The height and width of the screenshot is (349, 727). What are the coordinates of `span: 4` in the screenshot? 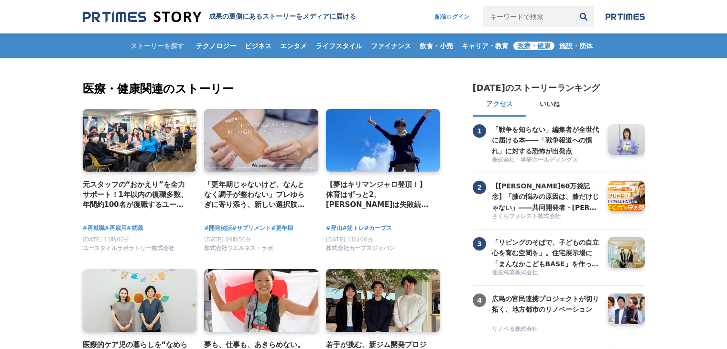 It's located at (479, 300).